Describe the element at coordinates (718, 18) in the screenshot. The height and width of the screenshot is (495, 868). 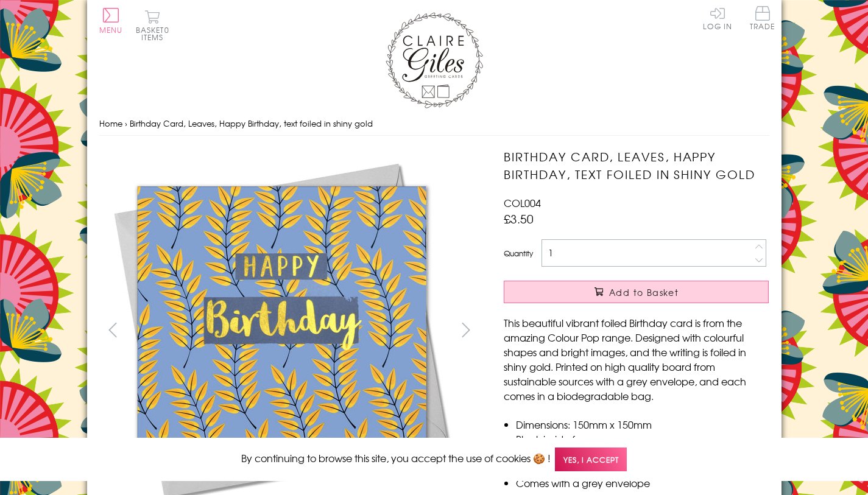
I see `a: Log In` at that location.